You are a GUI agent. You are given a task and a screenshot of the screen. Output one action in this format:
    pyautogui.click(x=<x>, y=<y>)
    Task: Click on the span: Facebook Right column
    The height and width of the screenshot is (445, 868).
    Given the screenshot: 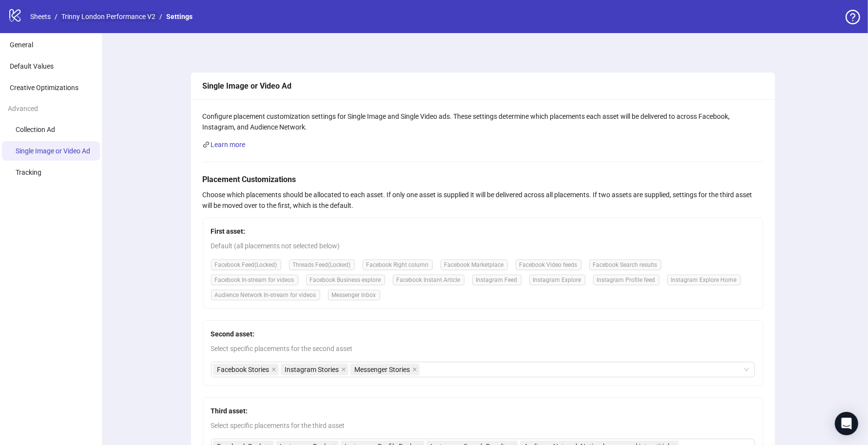 What is the action you would take?
    pyautogui.click(x=398, y=265)
    